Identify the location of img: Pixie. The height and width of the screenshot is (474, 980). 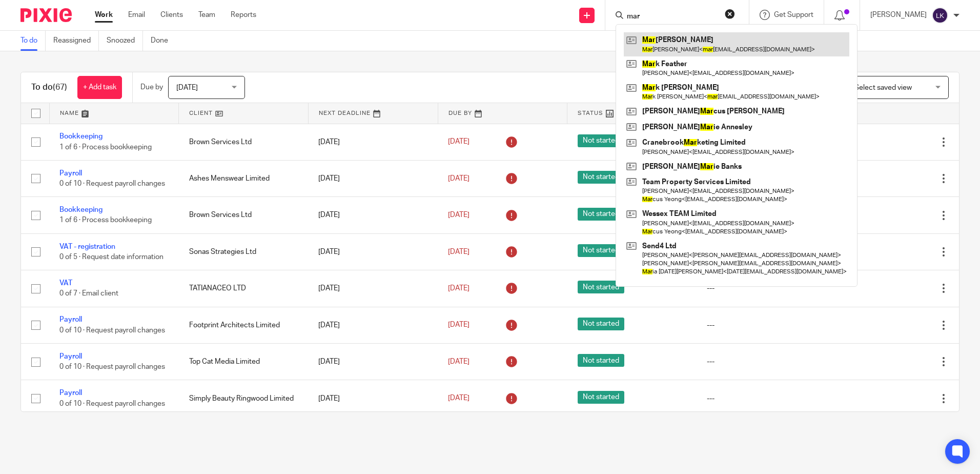
(46, 15).